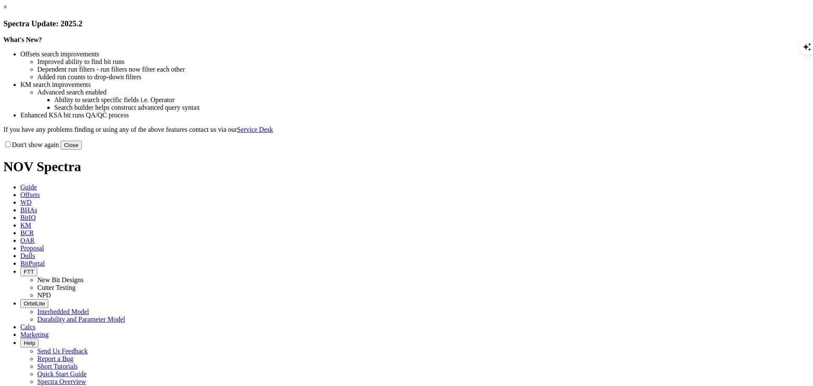 Image resolution: width=813 pixels, height=386 pixels. Describe the element at coordinates (26, 225) in the screenshot. I see `span: KM` at that location.